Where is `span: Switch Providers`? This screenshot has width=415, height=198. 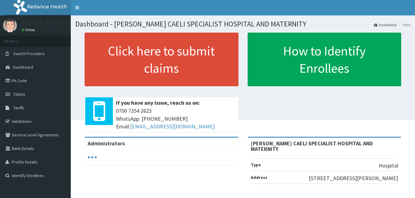 span: Switch Providers is located at coordinates (29, 54).